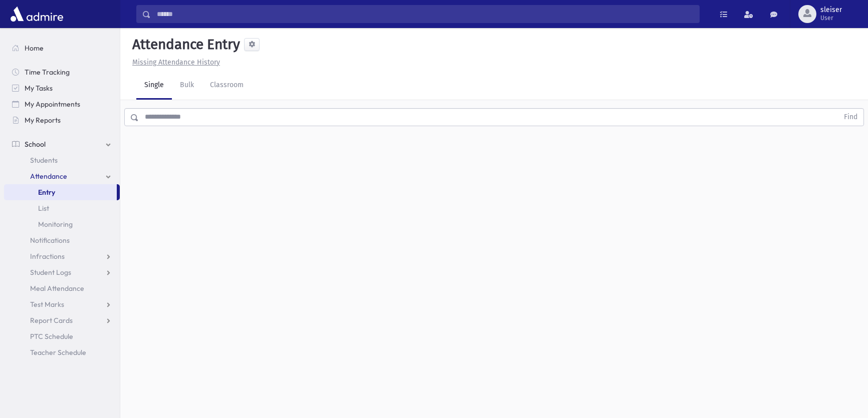 The height and width of the screenshot is (418, 868). I want to click on a: Student Logs, so click(62, 272).